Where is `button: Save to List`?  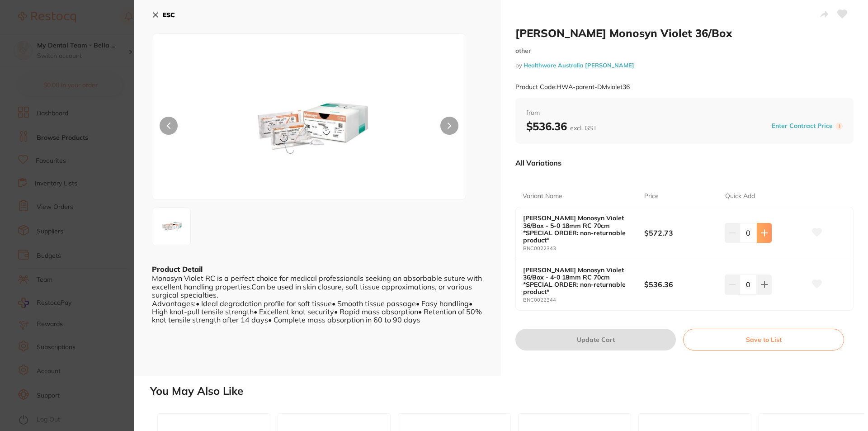 button: Save to List is located at coordinates (763, 340).